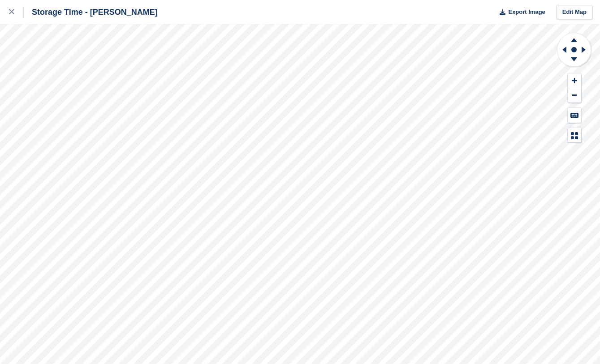 The height and width of the screenshot is (364, 600). I want to click on button: Map Legend, so click(574, 135).